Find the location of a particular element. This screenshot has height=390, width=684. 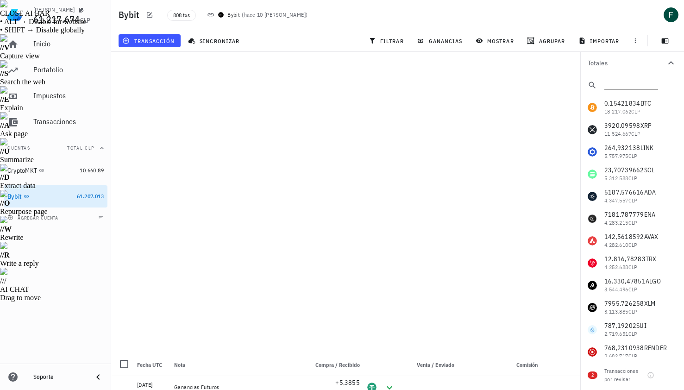

div: Nota is located at coordinates (237, 365).